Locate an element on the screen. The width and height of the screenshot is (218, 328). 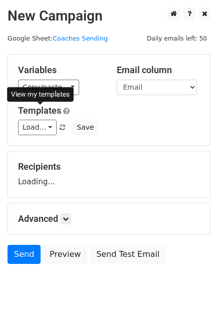
a: Send is located at coordinates (24, 255).